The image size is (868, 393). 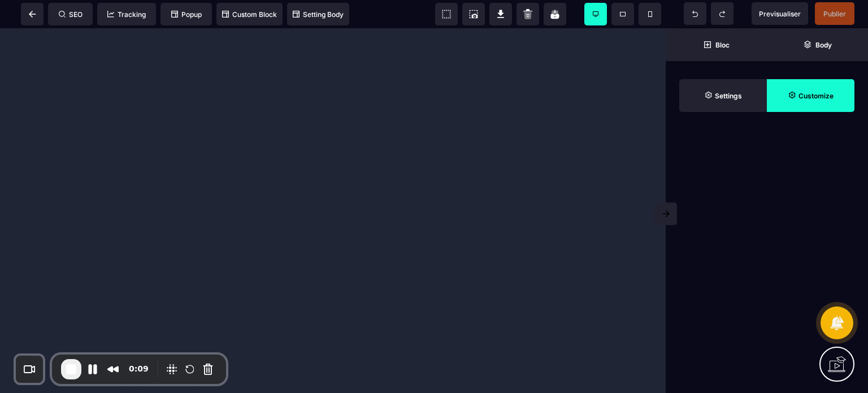 I want to click on strong: Bloc, so click(x=722, y=45).